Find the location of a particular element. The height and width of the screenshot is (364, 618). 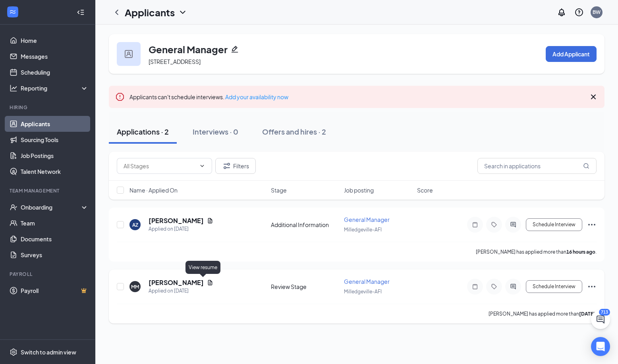

svg: Notifications is located at coordinates (561, 12).